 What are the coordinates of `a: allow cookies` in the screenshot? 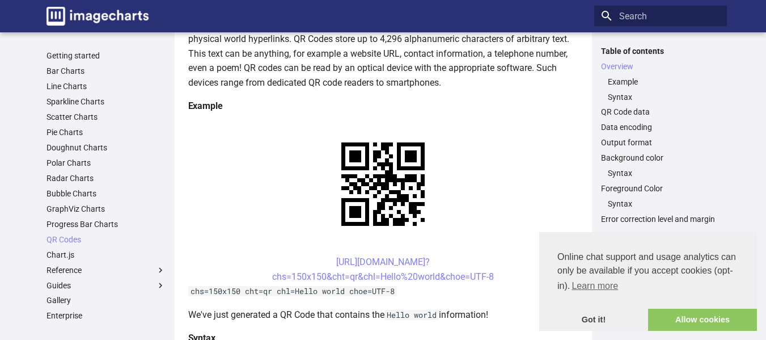 It's located at (702, 320).